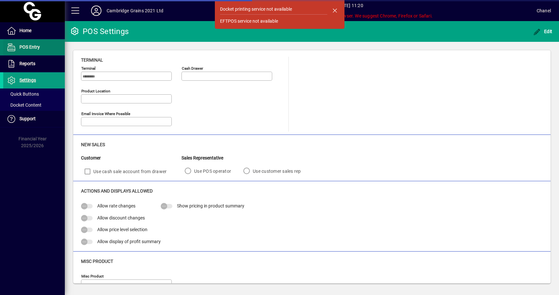 This screenshot has width=559, height=295. Describe the element at coordinates (93, 145) in the screenshot. I see `span: New Sales` at that location.